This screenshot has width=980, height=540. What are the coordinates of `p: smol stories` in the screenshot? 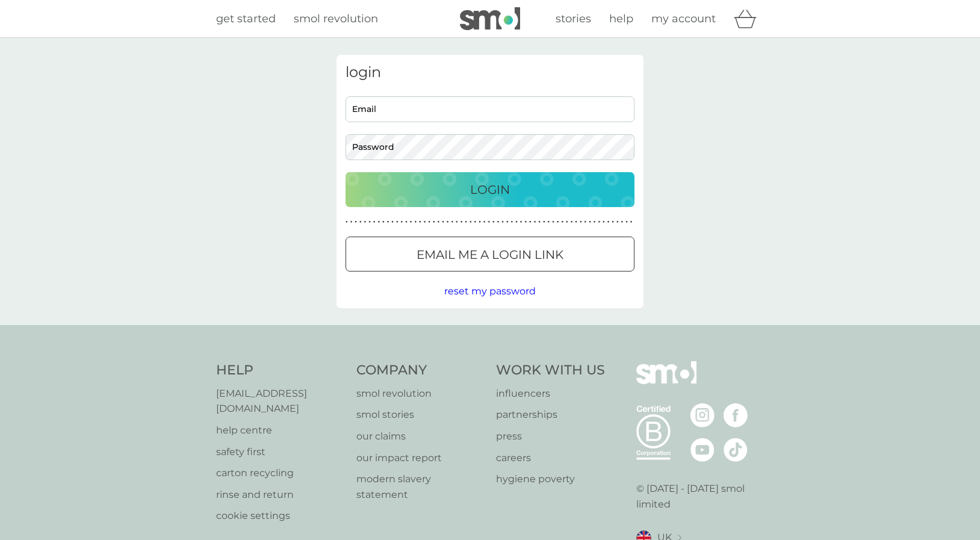 It's located at (420, 415).